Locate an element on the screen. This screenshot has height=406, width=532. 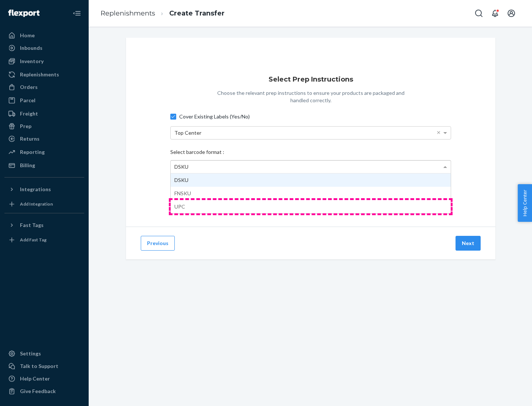
button: Fast Tags is located at coordinates (44, 225).